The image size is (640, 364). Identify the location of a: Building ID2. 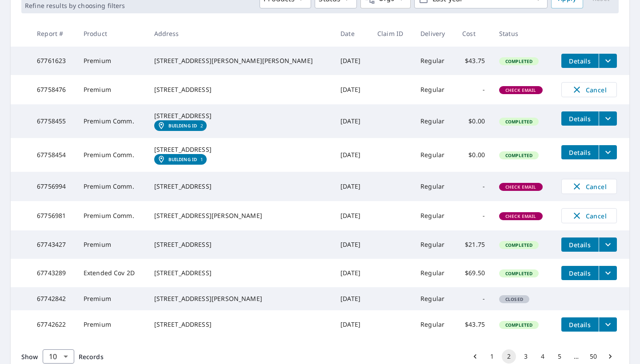
(180, 125).